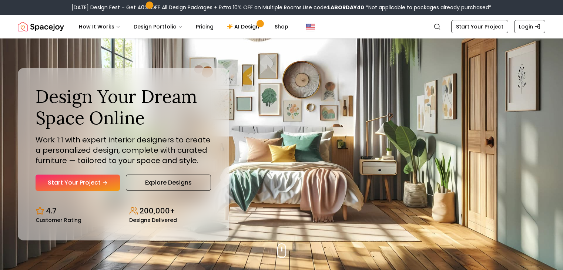 Image resolution: width=563 pixels, height=270 pixels. Describe the element at coordinates (58, 220) in the screenshot. I see `small: Customer Rating` at that location.